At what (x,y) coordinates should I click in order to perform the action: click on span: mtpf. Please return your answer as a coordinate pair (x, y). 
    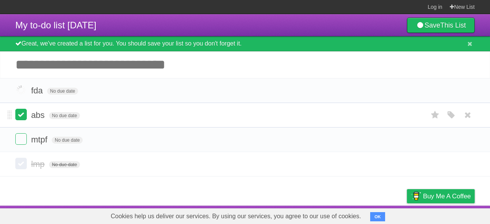
    Looking at the image, I should click on (40, 139).